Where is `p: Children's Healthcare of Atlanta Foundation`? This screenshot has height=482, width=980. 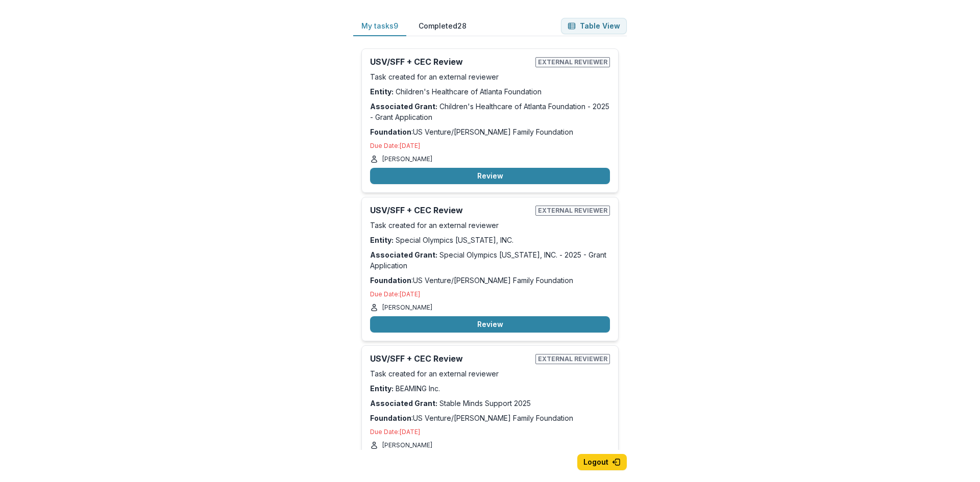
p: Children's Healthcare of Atlanta Foundation is located at coordinates (490, 91).